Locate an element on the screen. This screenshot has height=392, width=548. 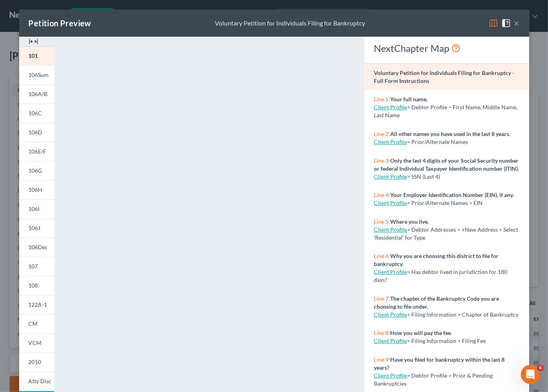
a: 106Sum is located at coordinates (37, 75).